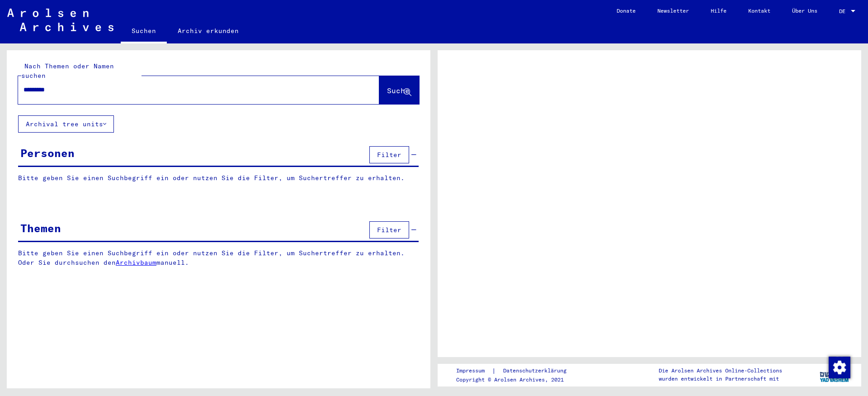  I want to click on a: Suchen, so click(144, 32).